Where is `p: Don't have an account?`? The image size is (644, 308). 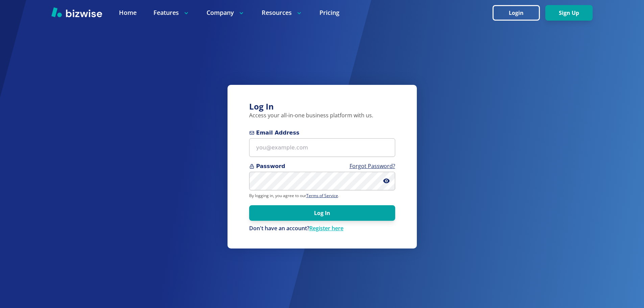 p: Don't have an account? is located at coordinates (322, 228).